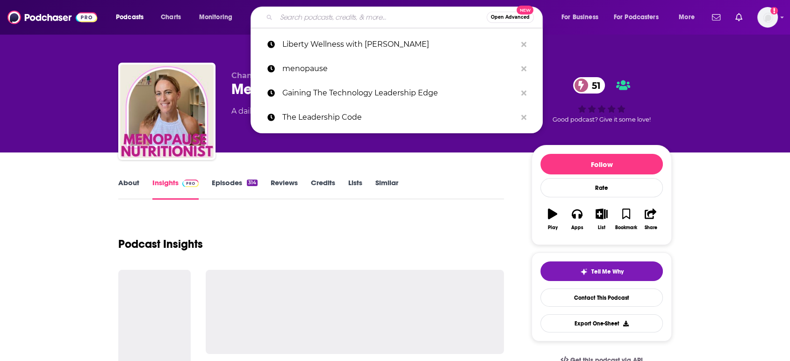 Image resolution: width=790 pixels, height=361 pixels. Describe the element at coordinates (175, 189) in the screenshot. I see `a: InsightsPodchaser Pro` at that location.